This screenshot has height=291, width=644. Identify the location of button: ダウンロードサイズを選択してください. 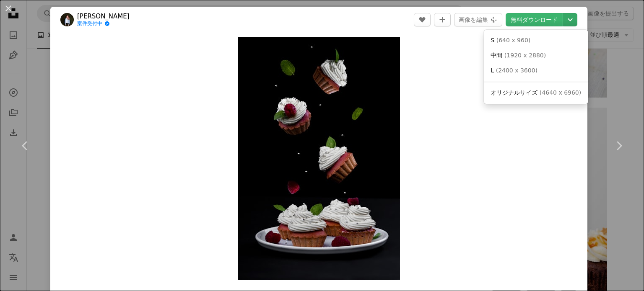
(570, 20).